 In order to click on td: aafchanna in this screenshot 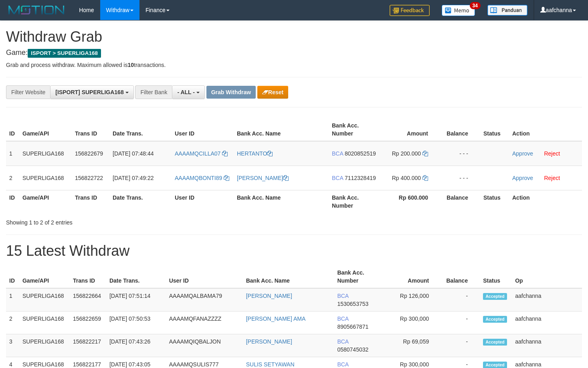, I will do `click(547, 345)`.